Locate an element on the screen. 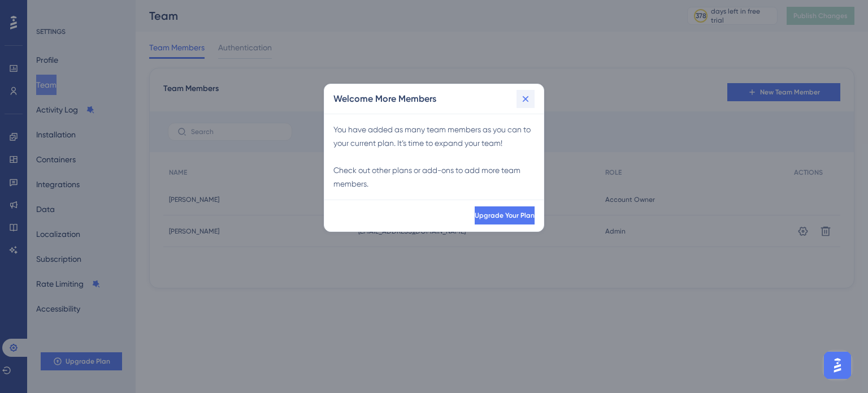 This screenshot has height=393, width=868. div: You have added as many team members as you can to your current plan. It’s time to expand your tea... is located at coordinates (434, 156).